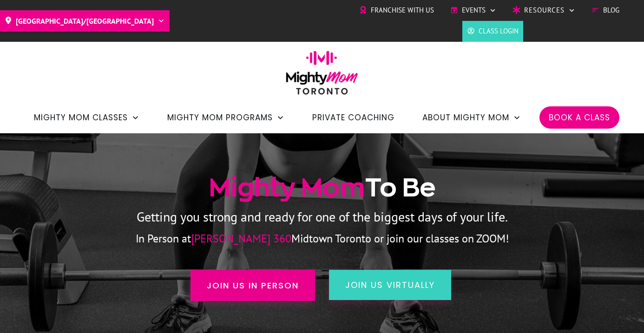 This screenshot has height=333, width=644. I want to click on a: Mighty Mom Programs, so click(225, 118).